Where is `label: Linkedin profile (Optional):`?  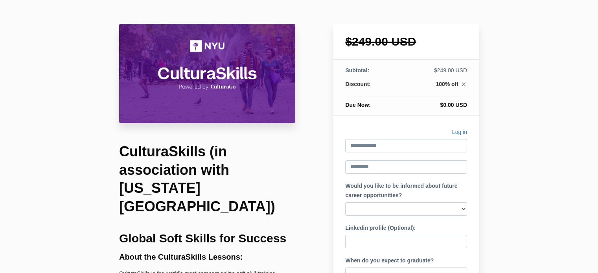
label: Linkedin profile (Optional): is located at coordinates (380, 228).